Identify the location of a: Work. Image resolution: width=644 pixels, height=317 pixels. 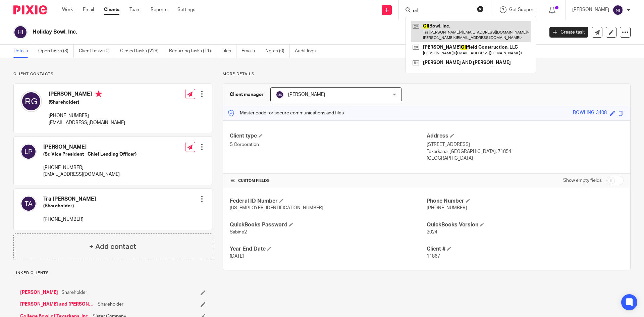
(67, 10).